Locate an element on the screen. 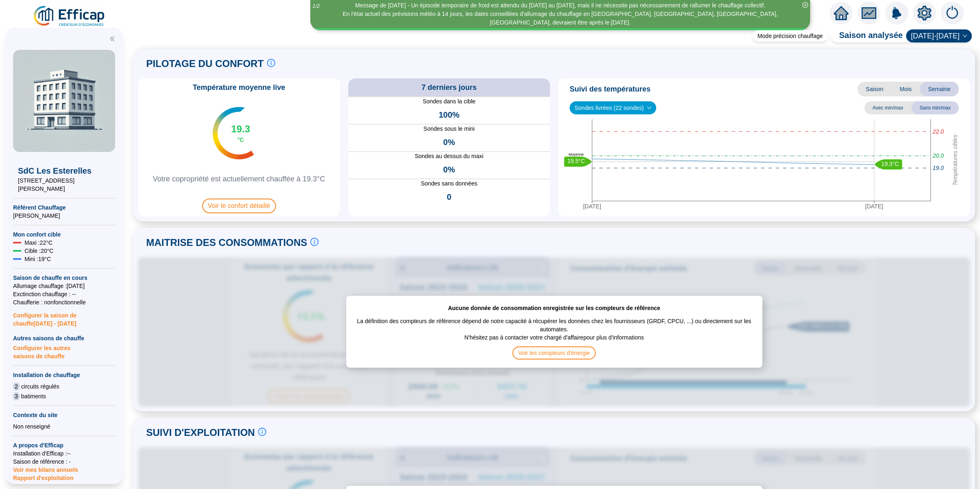  span: Sans min/max is located at coordinates (935, 108).